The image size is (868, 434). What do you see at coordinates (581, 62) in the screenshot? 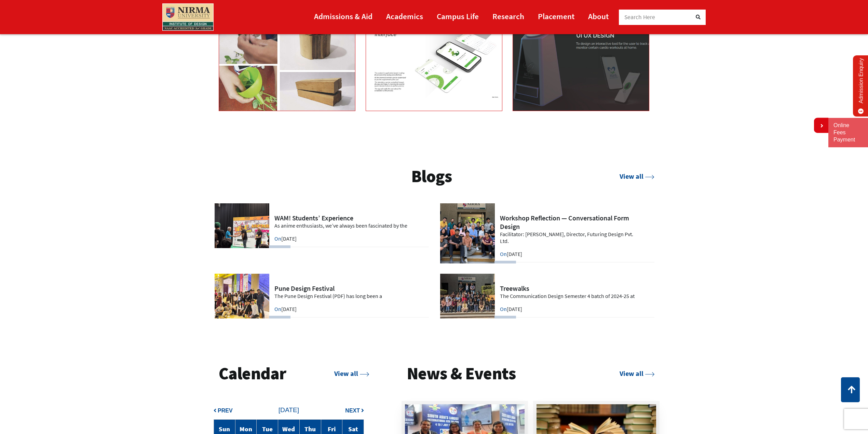
I see `img: Prachi Bhagchandani` at bounding box center [581, 62].